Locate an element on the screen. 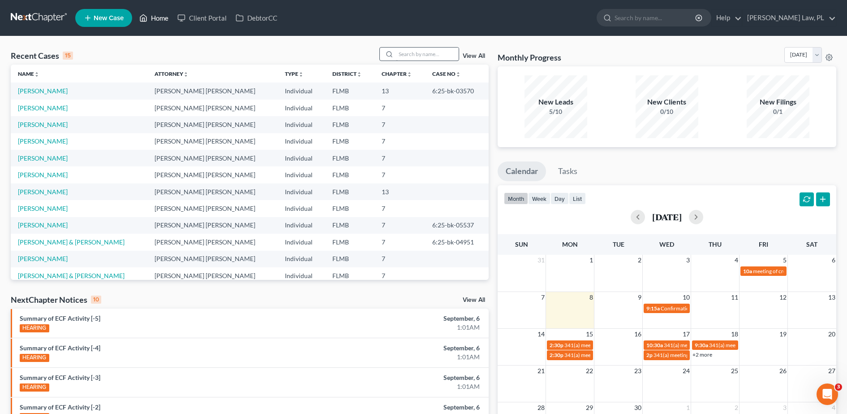  button: day is located at coordinates (560, 198).